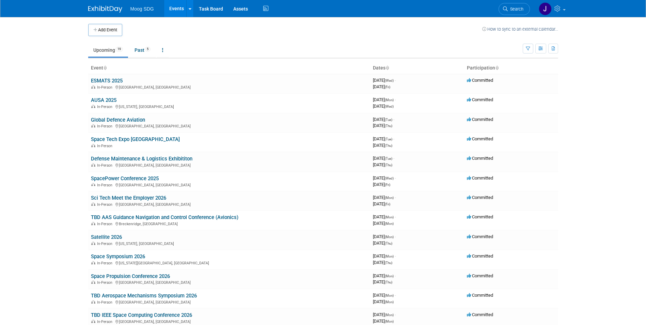  What do you see at coordinates (130, 276) in the screenshot?
I see `a: Space Propulsion Conference 2026` at bounding box center [130, 276].